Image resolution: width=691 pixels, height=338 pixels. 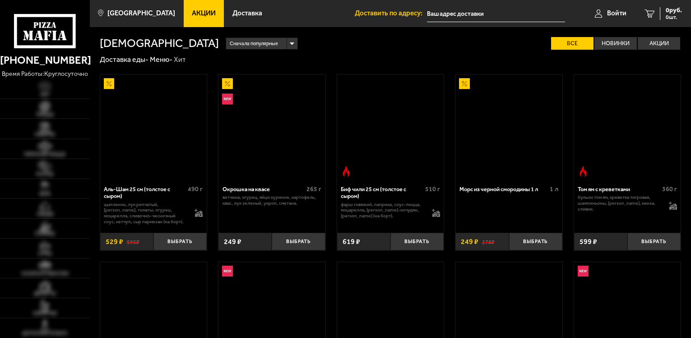 What do you see at coordinates (180, 60) in the screenshot?
I see `div: Хит` at bounding box center [180, 60].